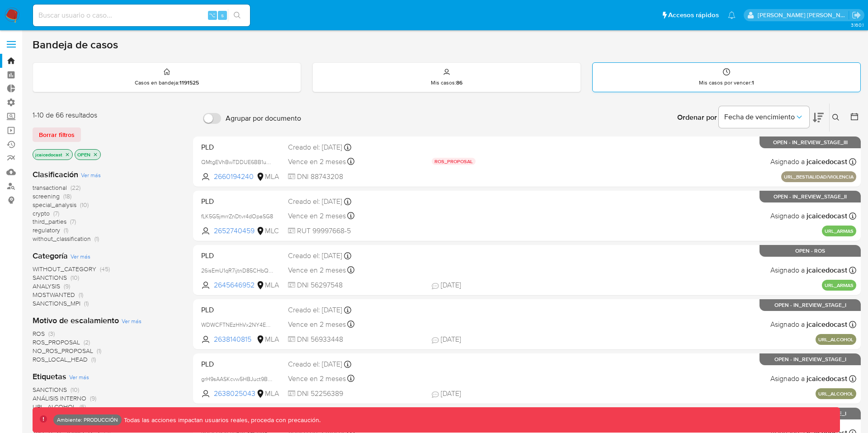  I want to click on button: search-icon, so click(237, 15).